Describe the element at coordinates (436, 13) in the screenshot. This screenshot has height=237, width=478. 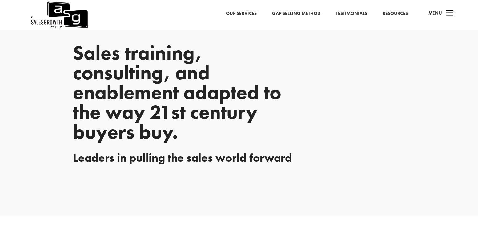
I see `span: Menu` at that location.